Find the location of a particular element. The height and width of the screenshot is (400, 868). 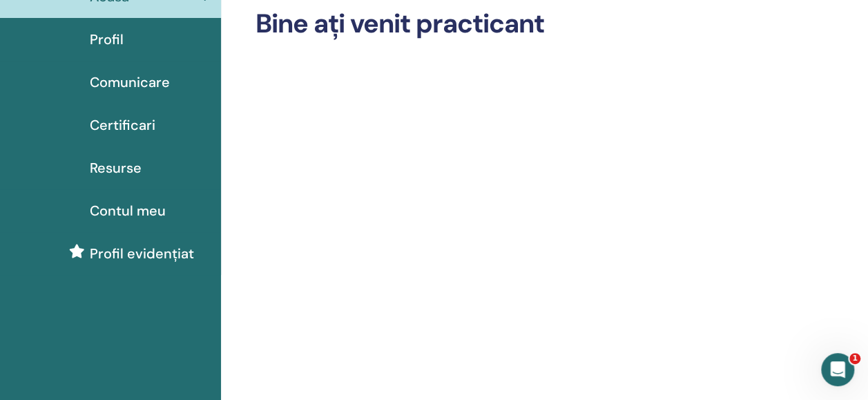

span: Contul meu is located at coordinates (128, 211).